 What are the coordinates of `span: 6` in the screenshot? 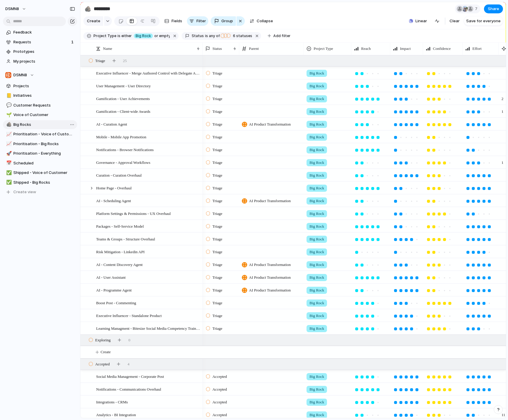 It's located at (234, 36).